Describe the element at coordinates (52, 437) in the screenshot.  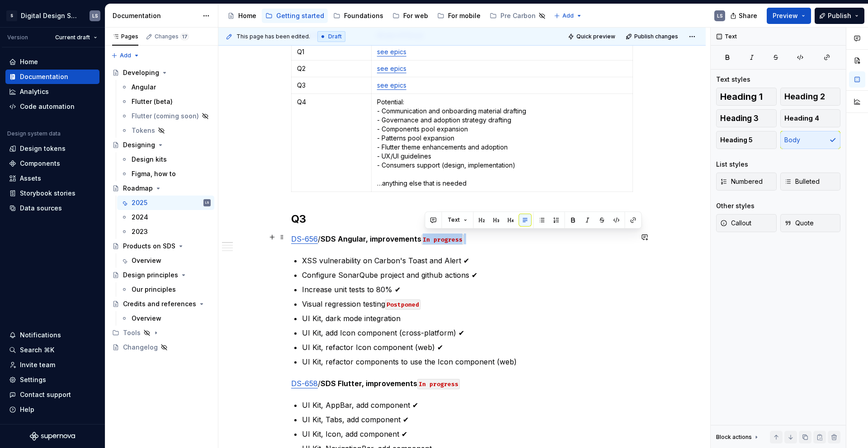
I see `svg: Supernova Logo` at that location.